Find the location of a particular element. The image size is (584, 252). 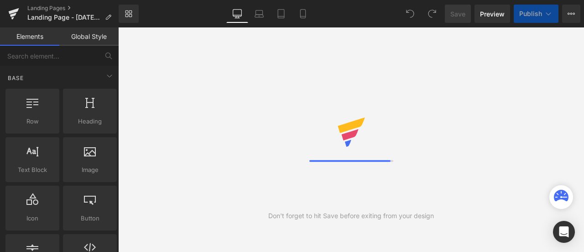

button: Publish is located at coordinates (537, 14).